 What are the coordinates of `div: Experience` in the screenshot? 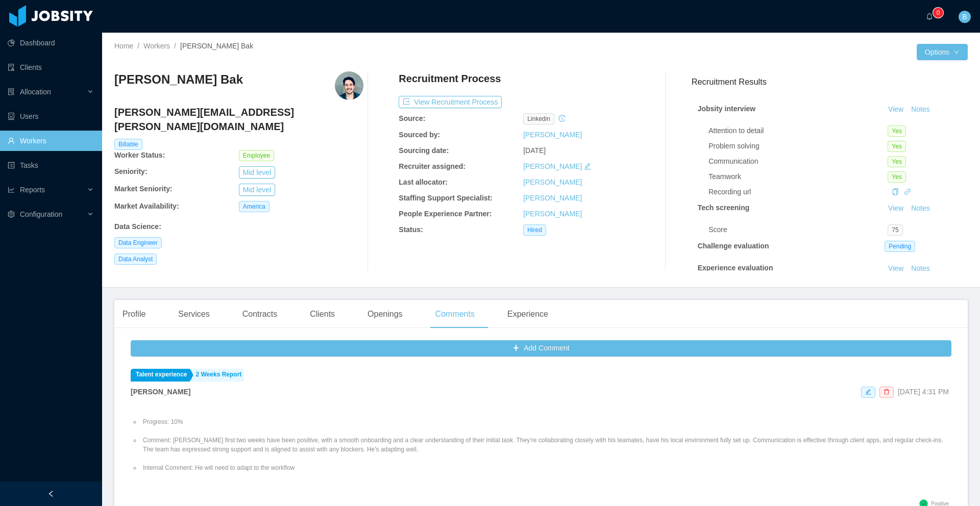 It's located at (528, 314).